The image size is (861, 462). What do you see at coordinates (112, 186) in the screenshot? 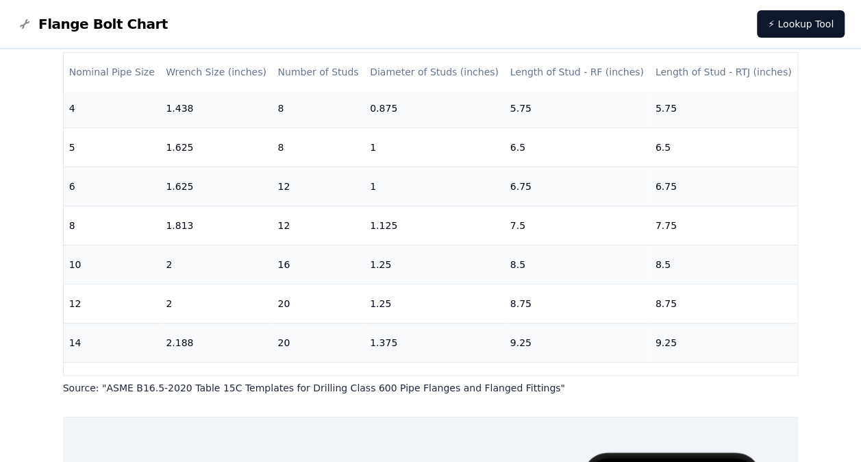
I see `td: 6` at bounding box center [112, 186].